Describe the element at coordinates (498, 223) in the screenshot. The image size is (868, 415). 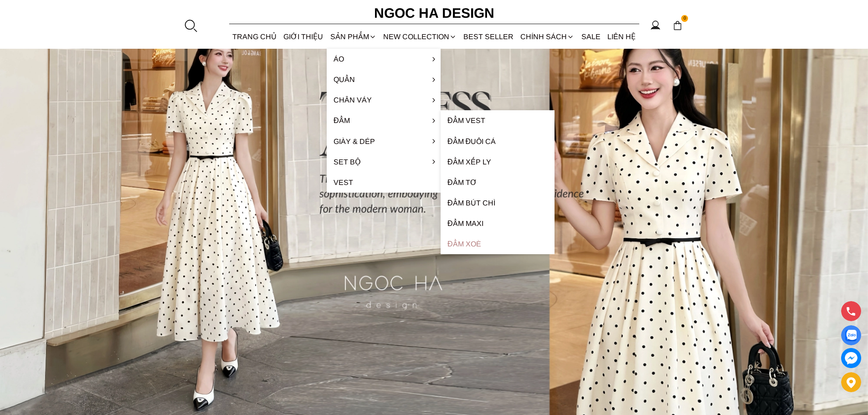
I see `a: Đầm Maxi` at that location.